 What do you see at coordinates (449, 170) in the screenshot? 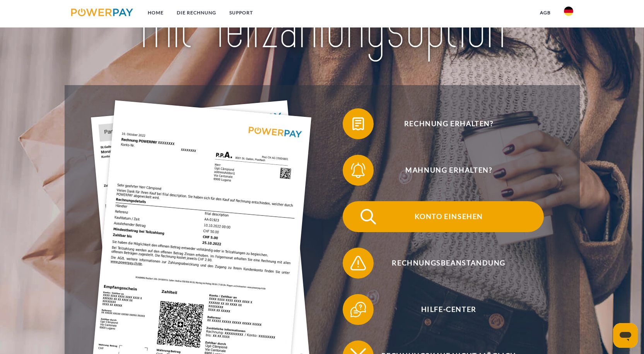
I see `span: Mahnung erhalten?` at bounding box center [449, 170].